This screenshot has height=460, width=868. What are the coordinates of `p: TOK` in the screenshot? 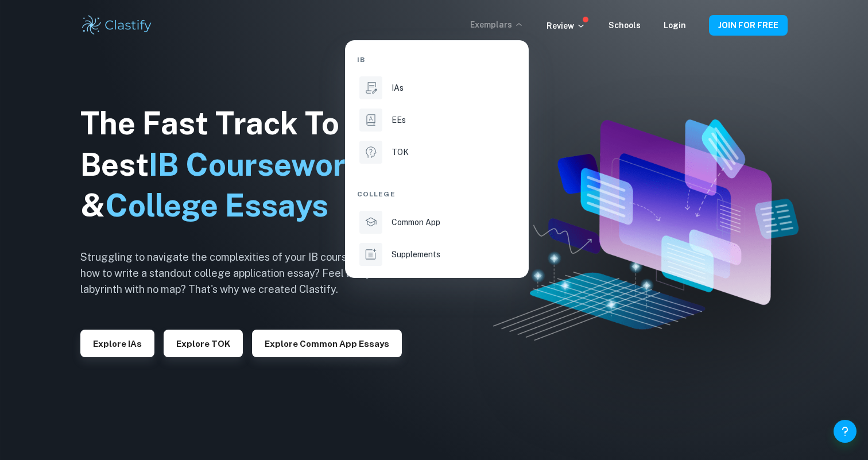 It's located at (400, 152).